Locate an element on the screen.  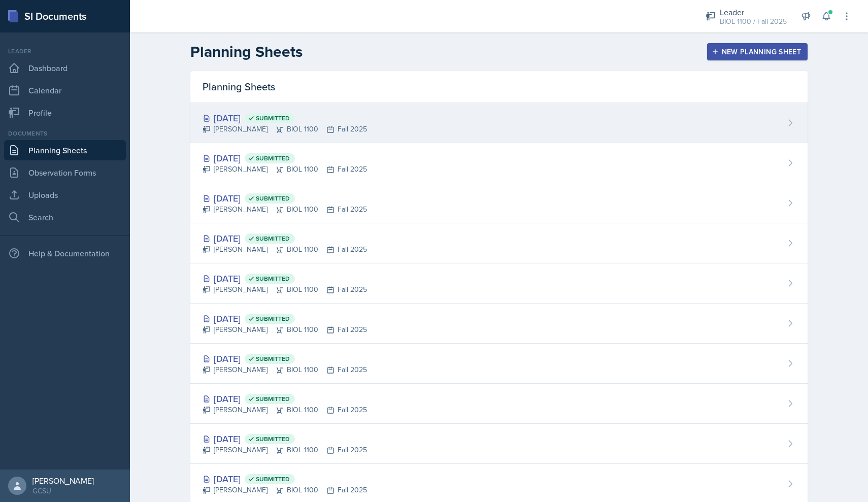
a: Planning Sheets is located at coordinates (65, 150).